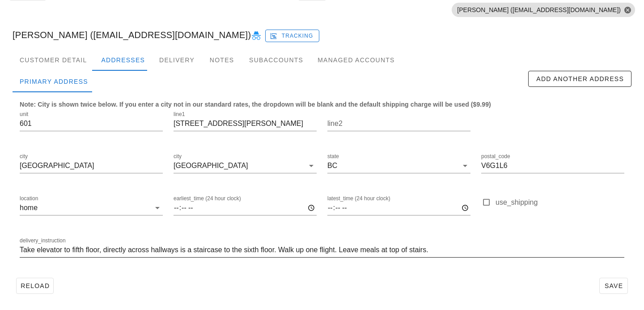 The width and height of the screenshot is (644, 310). What do you see at coordinates (179, 114) in the screenshot?
I see `label: line1` at bounding box center [179, 114].